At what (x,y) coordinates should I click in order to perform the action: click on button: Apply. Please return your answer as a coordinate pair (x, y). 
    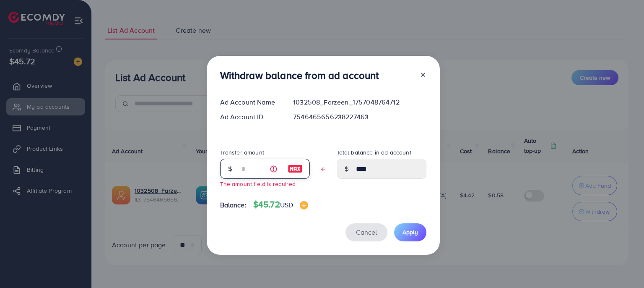
    Looking at the image, I should click on (410, 232).